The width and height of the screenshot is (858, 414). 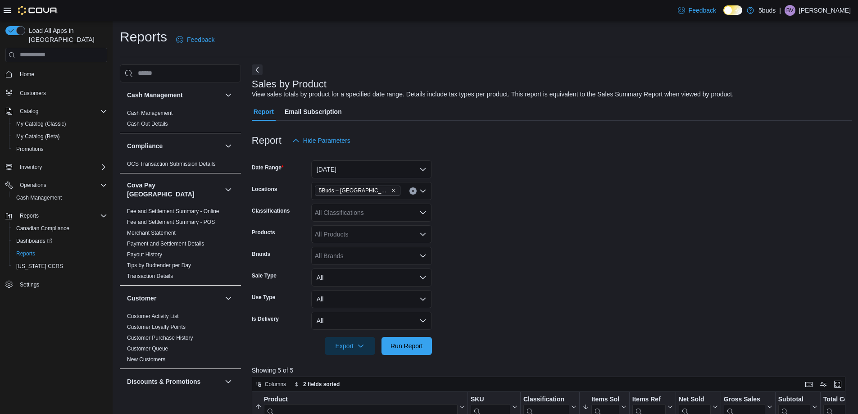 I want to click on button: Inventory, so click(x=56, y=167).